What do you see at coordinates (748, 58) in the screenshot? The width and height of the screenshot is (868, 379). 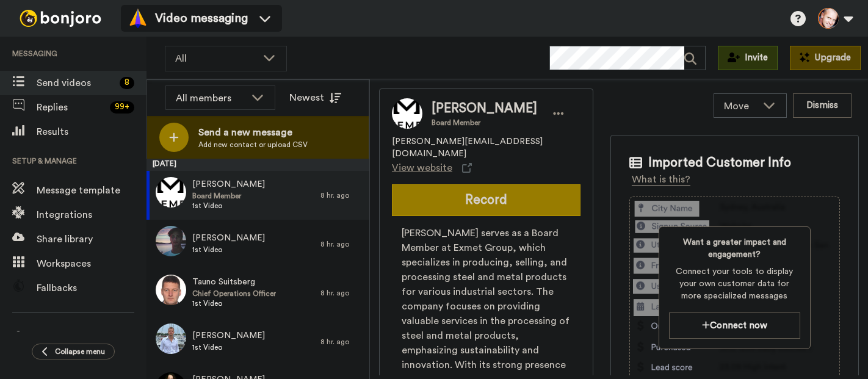 I see `button: Invite` at bounding box center [748, 58].